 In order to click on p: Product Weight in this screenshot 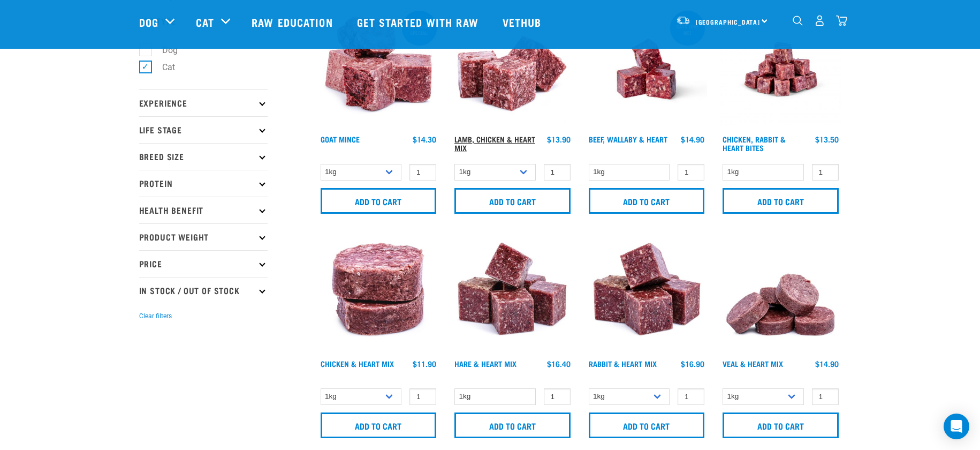, I will do `click(203, 237)`.